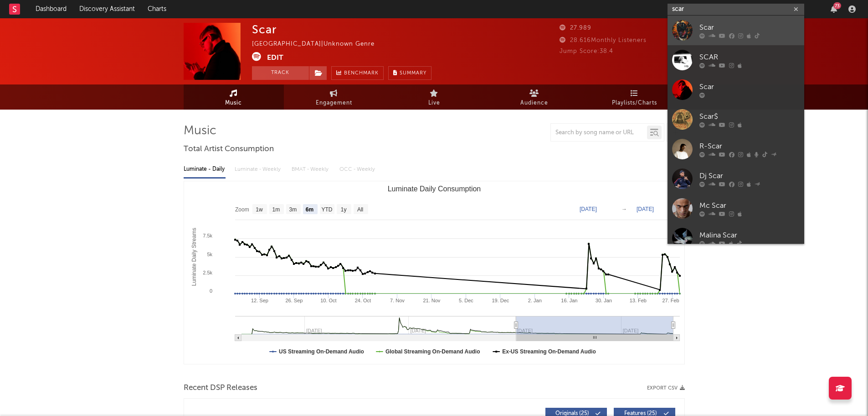  What do you see at coordinates (569, 301) in the screenshot?
I see `text: 16. Jan` at bounding box center [569, 301].